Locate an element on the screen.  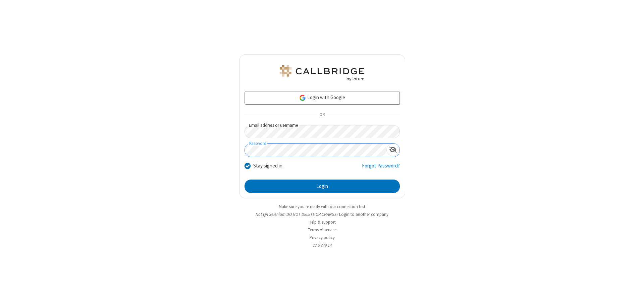
label: Stay signed in is located at coordinates (267, 166).